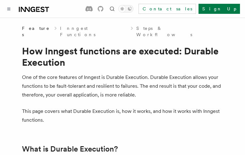 This screenshot has height=155, width=245. I want to click on button: Toggle dark mode, so click(126, 9).